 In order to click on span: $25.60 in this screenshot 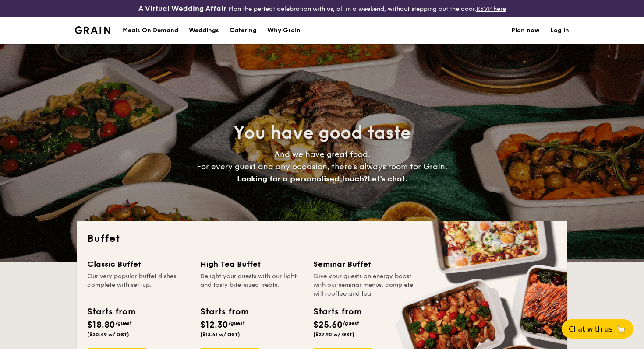, I will do `click(328, 325)`.